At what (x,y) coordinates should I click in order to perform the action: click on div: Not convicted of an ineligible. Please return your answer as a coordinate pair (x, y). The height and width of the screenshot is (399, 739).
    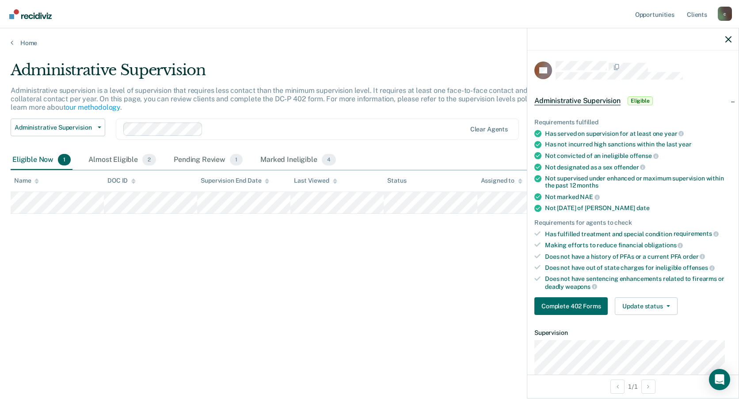
    Looking at the image, I should click on (638, 156).